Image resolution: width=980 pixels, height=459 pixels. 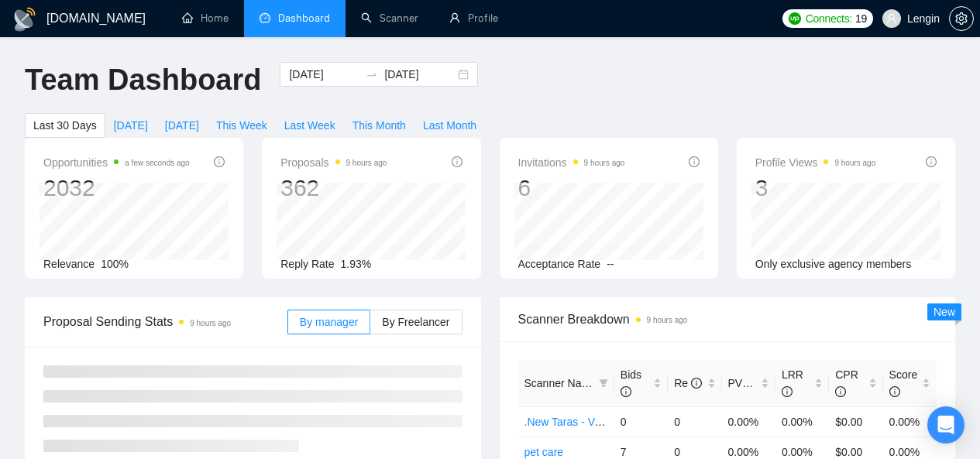 I want to click on span: to, so click(x=372, y=75).